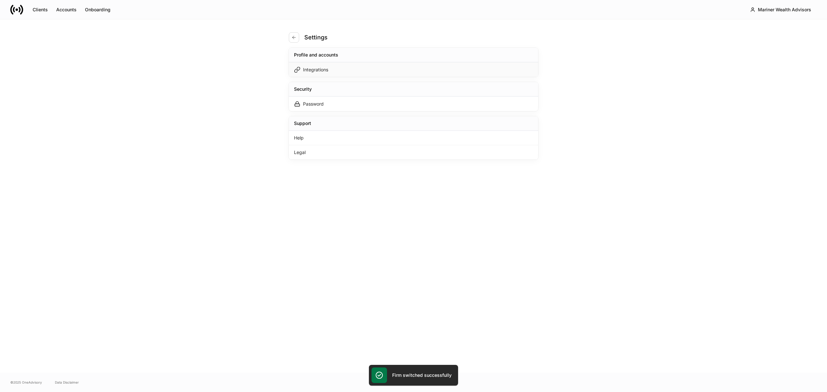  Describe the element at coordinates (316, 55) in the screenshot. I see `div: Profile and accounts` at that location.